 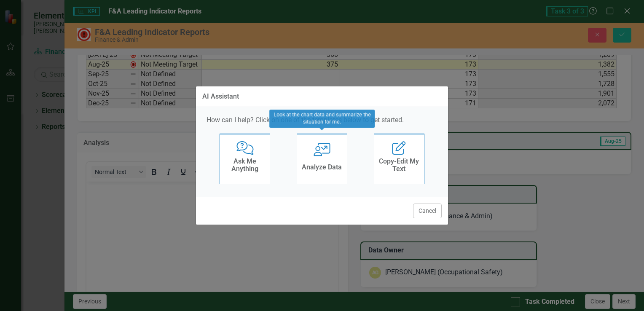 What do you see at coordinates (428, 210) in the screenshot?
I see `button: Cancel` at bounding box center [428, 210].